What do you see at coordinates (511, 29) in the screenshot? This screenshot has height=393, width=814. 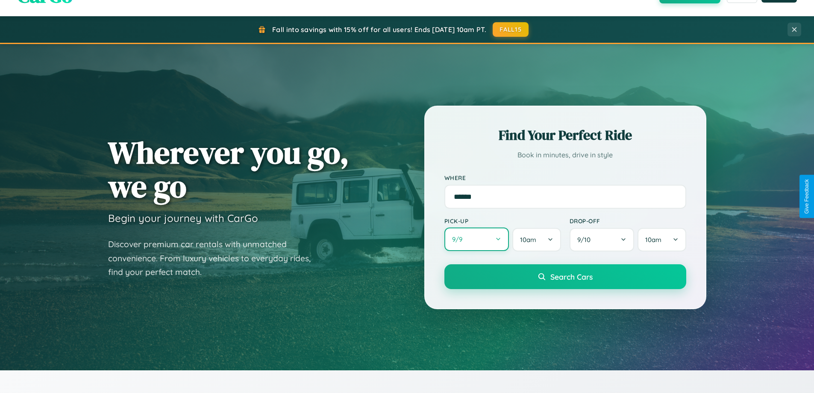 I see `button: FALL15` at bounding box center [511, 29].